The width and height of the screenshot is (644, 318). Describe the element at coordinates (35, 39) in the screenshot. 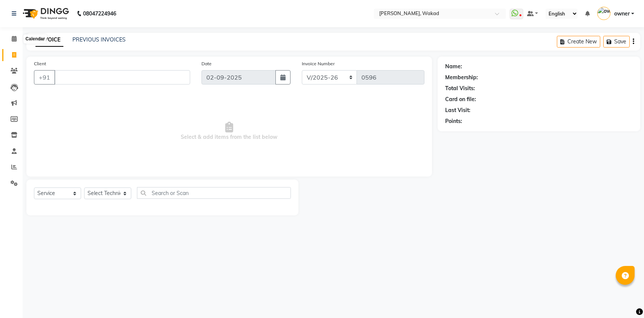

I see `div: Calendar` at that location.